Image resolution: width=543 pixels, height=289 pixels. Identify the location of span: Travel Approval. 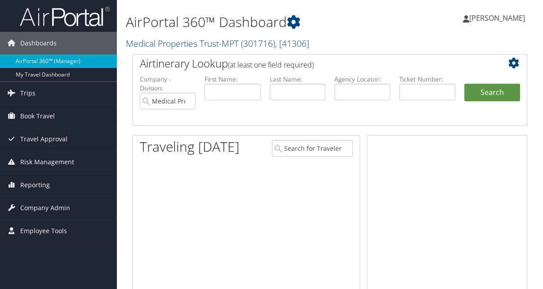
(44, 139).